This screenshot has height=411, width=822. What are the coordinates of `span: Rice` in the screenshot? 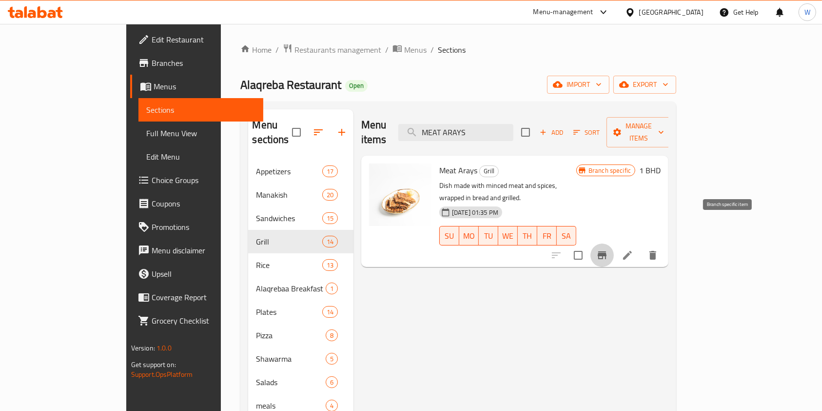 It's located at (289, 265).